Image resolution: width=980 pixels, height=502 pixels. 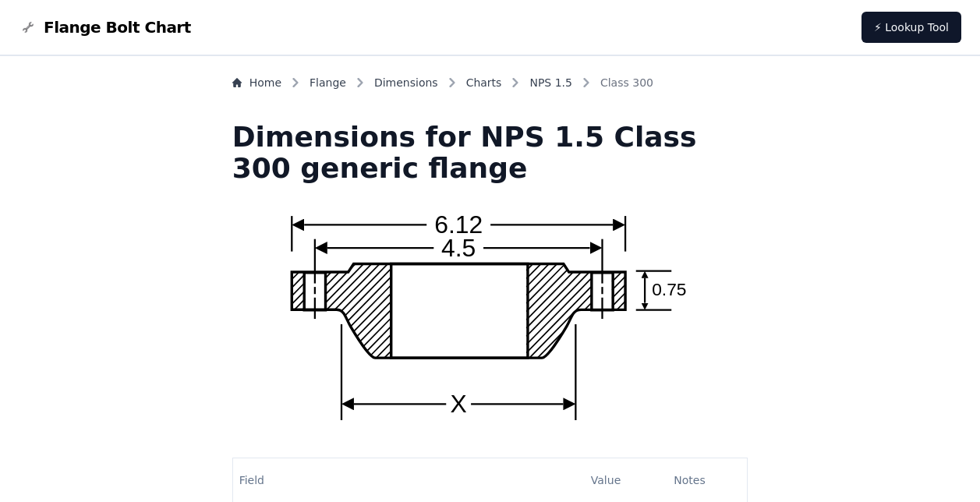 What do you see at coordinates (328, 83) in the screenshot?
I see `a: Flange` at bounding box center [328, 83].